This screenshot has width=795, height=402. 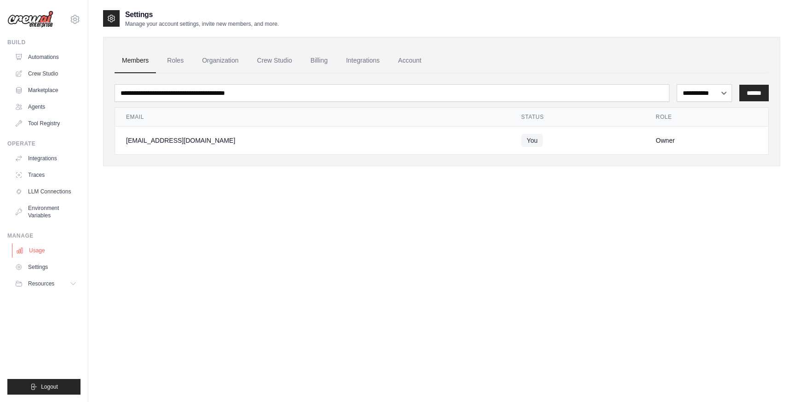 I want to click on a: Tool Registry, so click(x=46, y=123).